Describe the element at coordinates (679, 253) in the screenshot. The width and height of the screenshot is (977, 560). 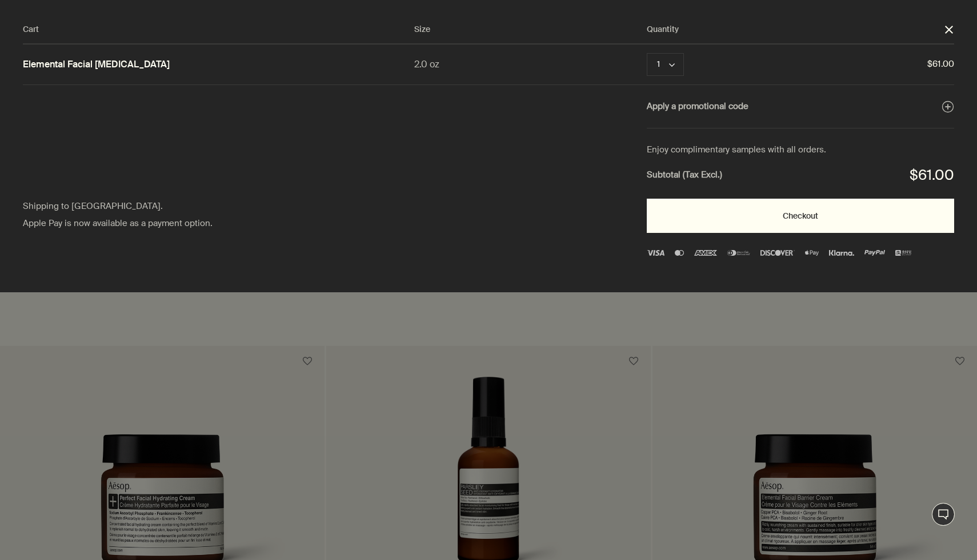
I see `img: Mastercard Logo` at that location.